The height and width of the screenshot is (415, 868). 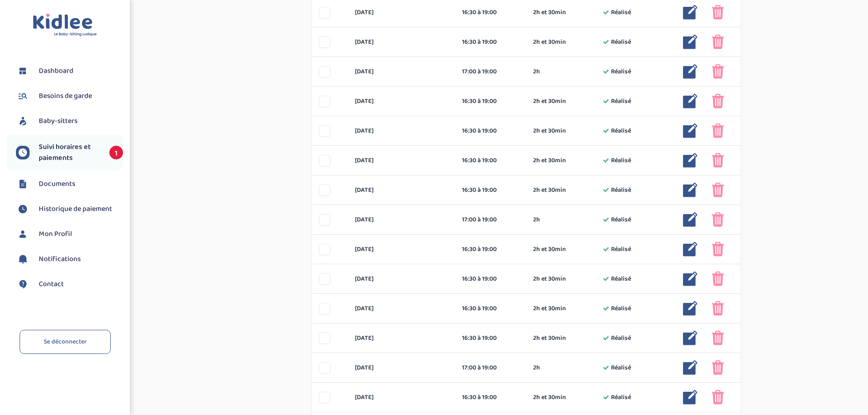 What do you see at coordinates (69, 153) in the screenshot?
I see `a: Suivi horaires et paiements 1` at bounding box center [69, 153].